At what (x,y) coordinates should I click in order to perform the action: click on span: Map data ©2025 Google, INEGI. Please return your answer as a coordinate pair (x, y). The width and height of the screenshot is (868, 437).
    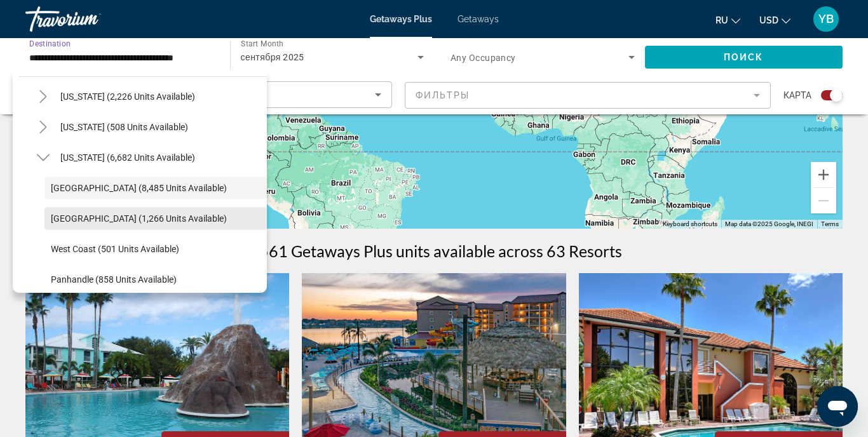
    Looking at the image, I should click on (769, 223).